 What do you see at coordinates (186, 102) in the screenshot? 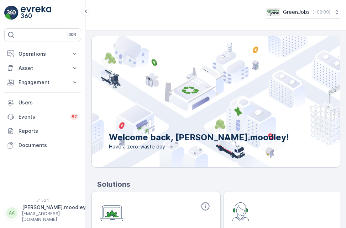
I see `img: city illustration` at bounding box center [186, 102].